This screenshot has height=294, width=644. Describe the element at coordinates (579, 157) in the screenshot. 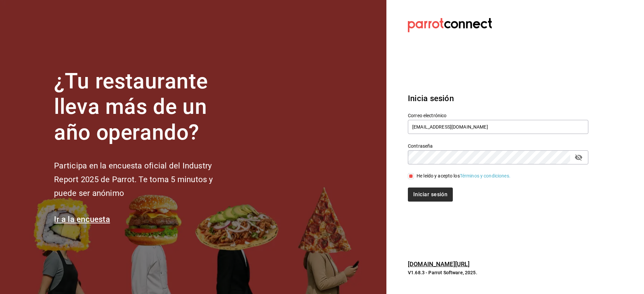

I see `button: passwordField` at that location.